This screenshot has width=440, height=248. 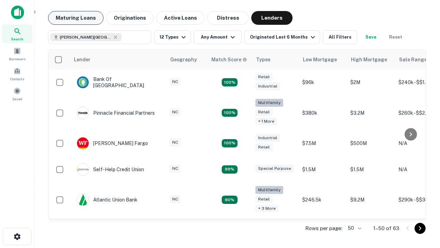 What do you see at coordinates (230, 82) in the screenshot?
I see `div: Matching Properties: 15, hasApolloMatch: undefined` at bounding box center [230, 82].